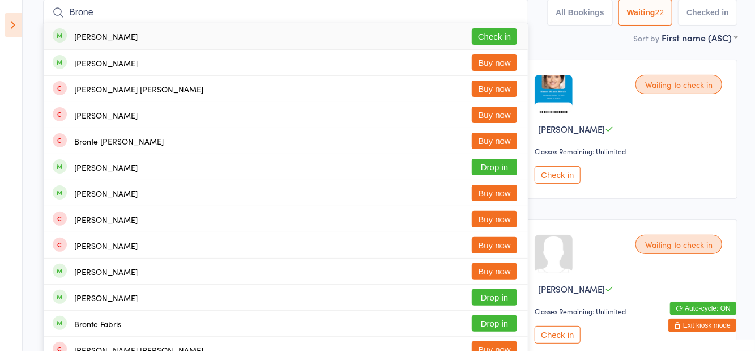 The width and height of the screenshot is (755, 351). Describe the element at coordinates (699, 37) in the screenshot. I see `div: First name (ASC)` at that location.